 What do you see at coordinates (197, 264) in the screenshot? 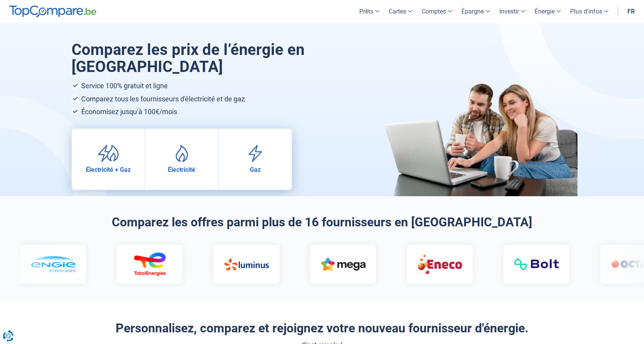
I see `img: Luminus` at bounding box center [197, 264].